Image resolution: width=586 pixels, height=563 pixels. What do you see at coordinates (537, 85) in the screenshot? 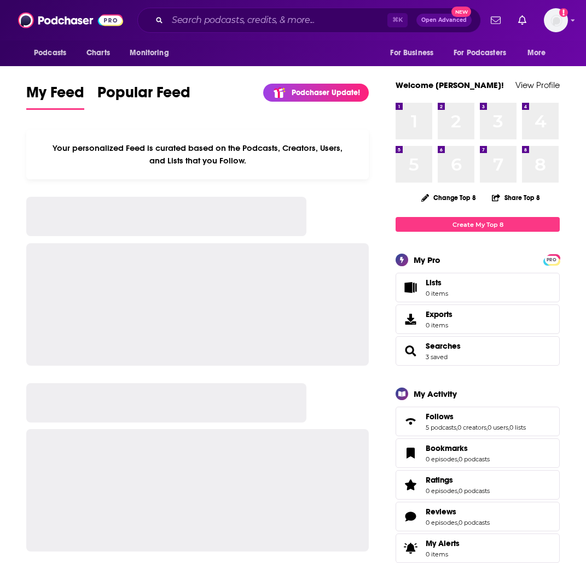
I see `a: View Profile` at bounding box center [537, 85].